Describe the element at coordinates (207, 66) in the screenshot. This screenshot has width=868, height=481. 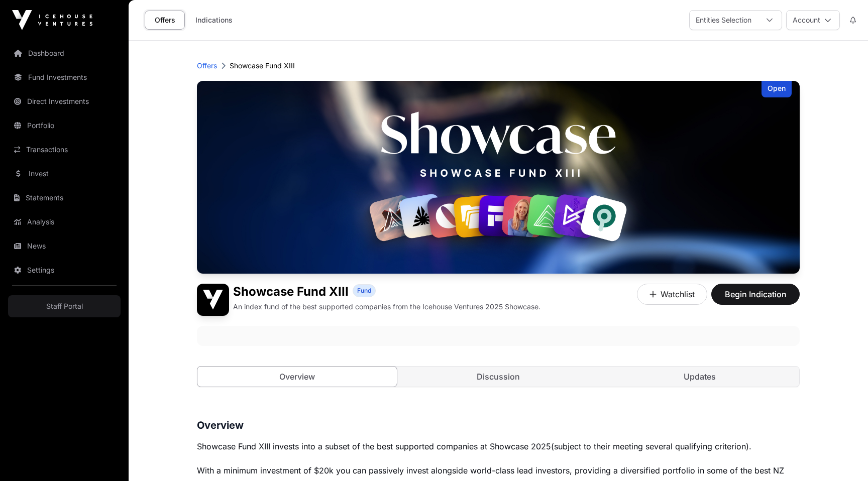
I see `p: Offers` at that location.